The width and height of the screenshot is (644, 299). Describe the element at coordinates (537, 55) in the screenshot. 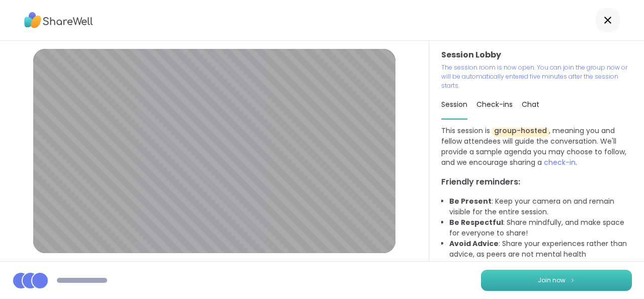

I see `h3: Session Lobby` at that location.